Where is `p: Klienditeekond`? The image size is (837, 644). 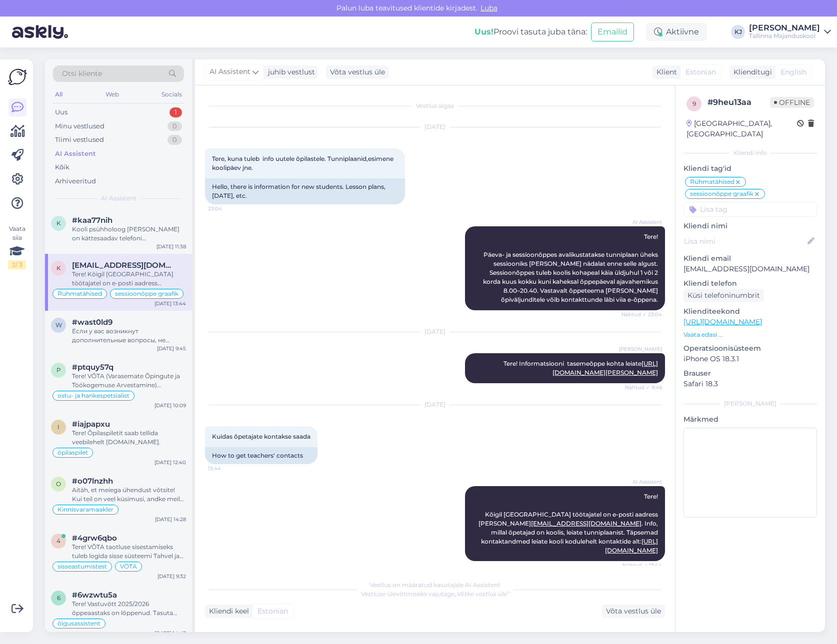
p: Klienditeekond is located at coordinates (750, 312).